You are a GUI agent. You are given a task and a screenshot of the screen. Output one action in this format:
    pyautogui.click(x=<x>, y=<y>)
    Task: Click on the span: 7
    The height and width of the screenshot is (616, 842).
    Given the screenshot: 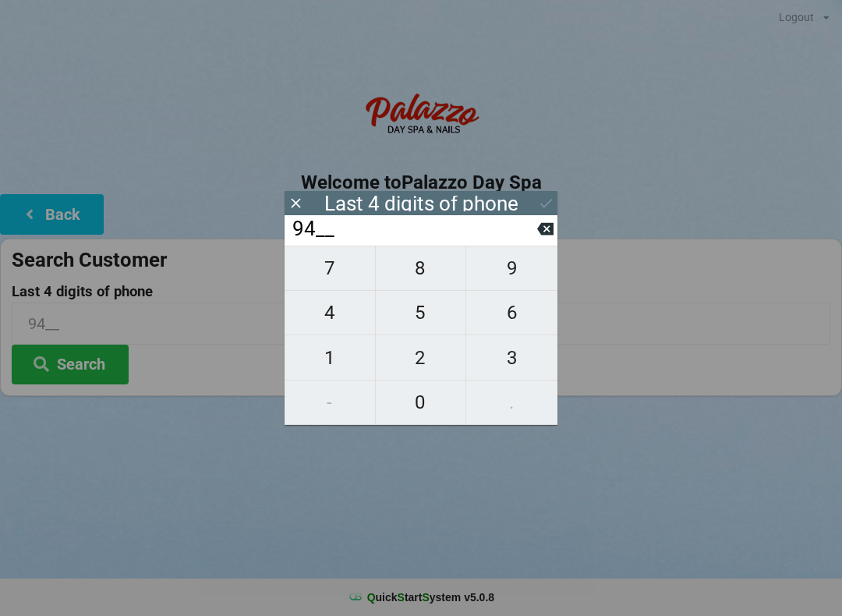 What is the action you would take?
    pyautogui.click(x=330, y=268)
    